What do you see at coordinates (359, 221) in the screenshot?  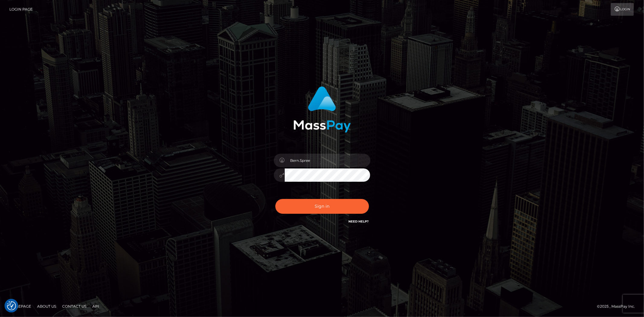 I see `a: Need Help?` at bounding box center [359, 221].